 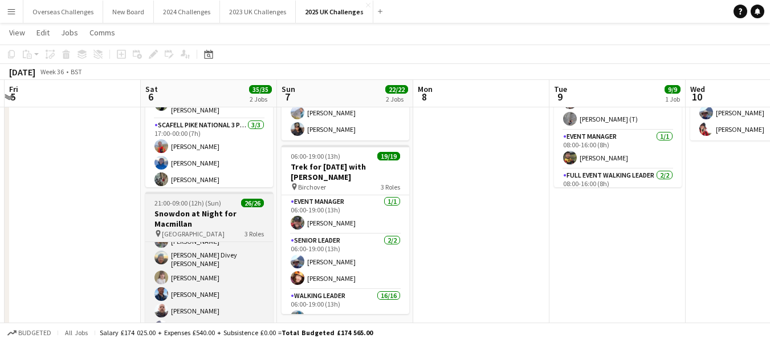 What do you see at coordinates (17, 33) in the screenshot?
I see `a: View` at bounding box center [17, 33].